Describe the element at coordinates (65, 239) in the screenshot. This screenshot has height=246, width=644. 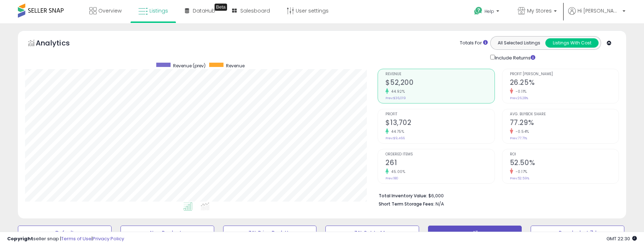
I see `div: seller snap | |` at that location.